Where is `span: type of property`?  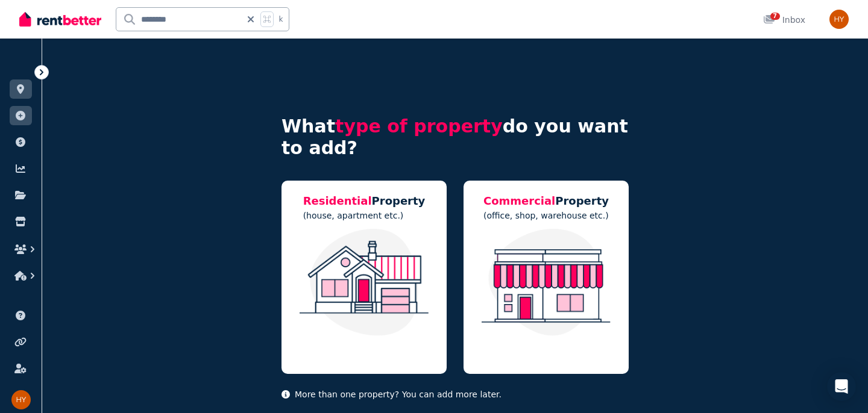 span: type of property is located at coordinates (419, 126).